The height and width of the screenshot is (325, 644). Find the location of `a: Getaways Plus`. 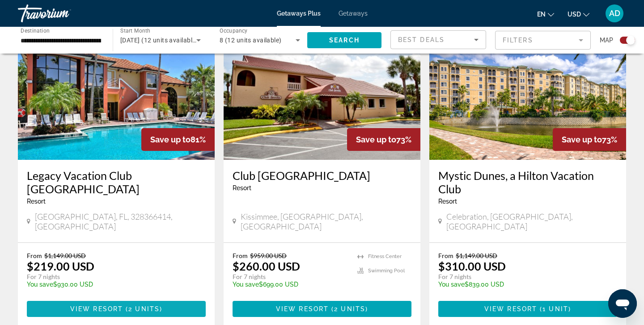

a: Getaways Plus is located at coordinates (299, 14).